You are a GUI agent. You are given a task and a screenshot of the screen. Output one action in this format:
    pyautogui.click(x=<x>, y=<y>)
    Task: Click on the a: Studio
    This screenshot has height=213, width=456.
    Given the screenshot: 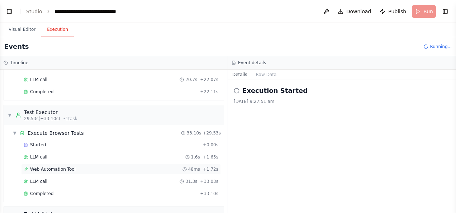 What is the action you would take?
    pyautogui.click(x=34, y=11)
    